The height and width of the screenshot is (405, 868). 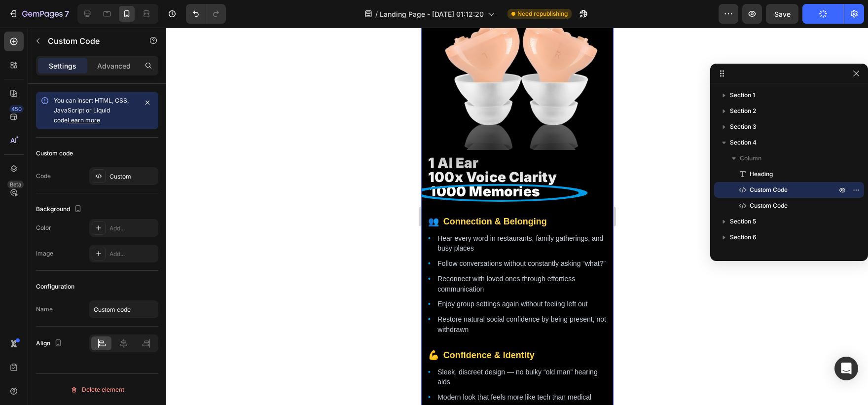 What do you see at coordinates (96, 135) in the screenshot?
I see `span: 1 AI Ear` at bounding box center [96, 135].